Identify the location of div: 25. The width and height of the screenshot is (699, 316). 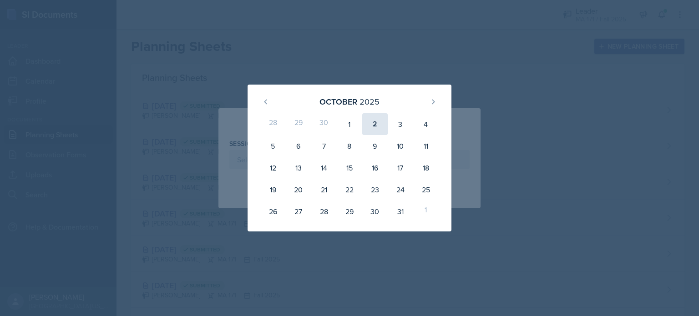
(426, 190).